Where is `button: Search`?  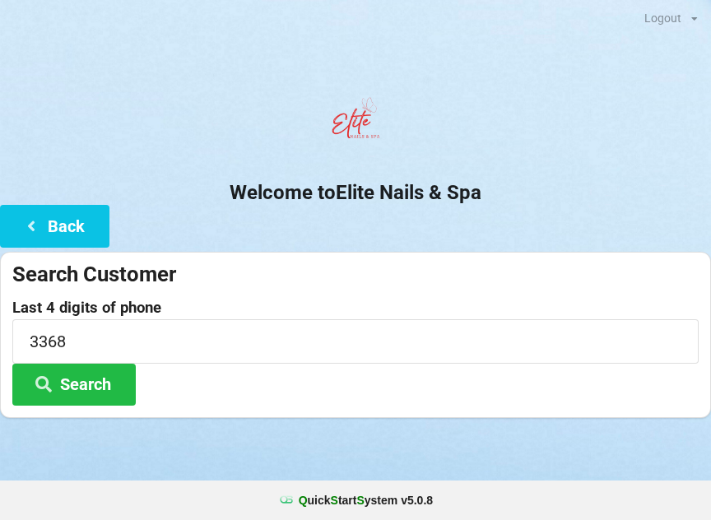
button: Search is located at coordinates (74, 384).